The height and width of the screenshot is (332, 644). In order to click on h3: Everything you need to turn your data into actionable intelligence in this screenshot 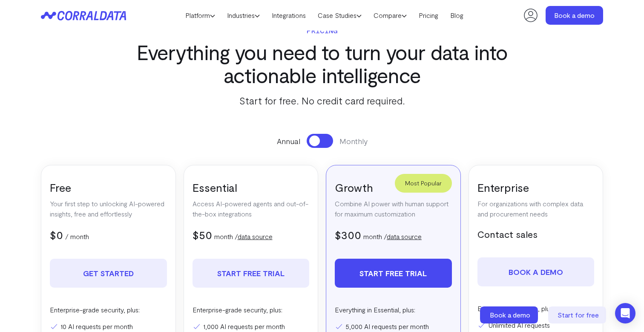, I will do `click(322, 64)`.